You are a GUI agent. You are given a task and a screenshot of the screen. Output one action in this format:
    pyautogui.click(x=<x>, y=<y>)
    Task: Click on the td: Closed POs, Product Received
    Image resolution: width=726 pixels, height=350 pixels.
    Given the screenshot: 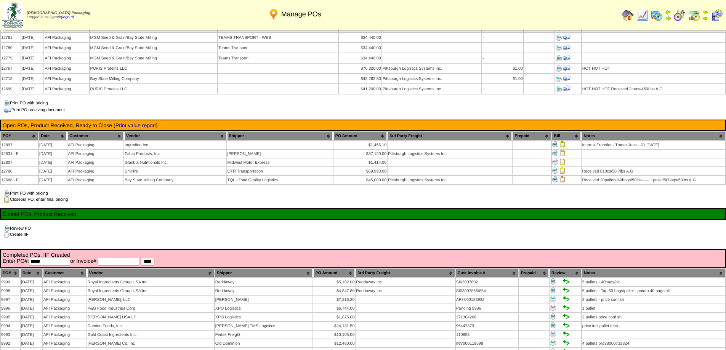 What is the action you would take?
    pyautogui.click(x=363, y=214)
    